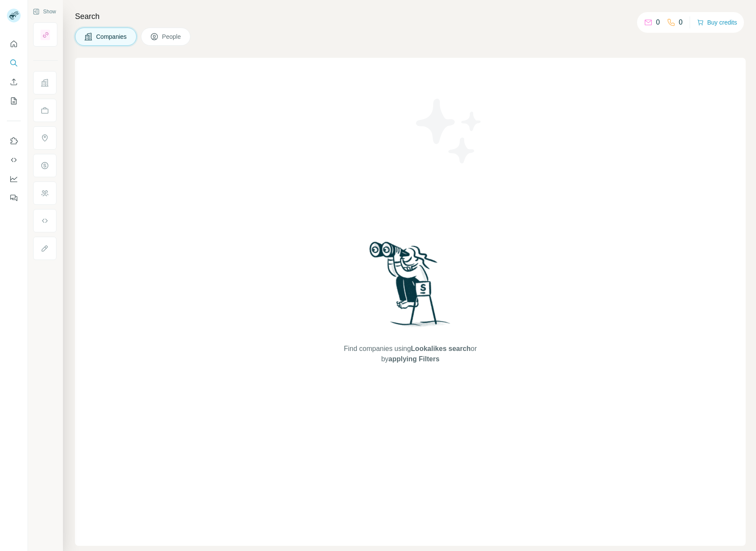 The image size is (756, 551). I want to click on button: Use Surfe API, so click(14, 160).